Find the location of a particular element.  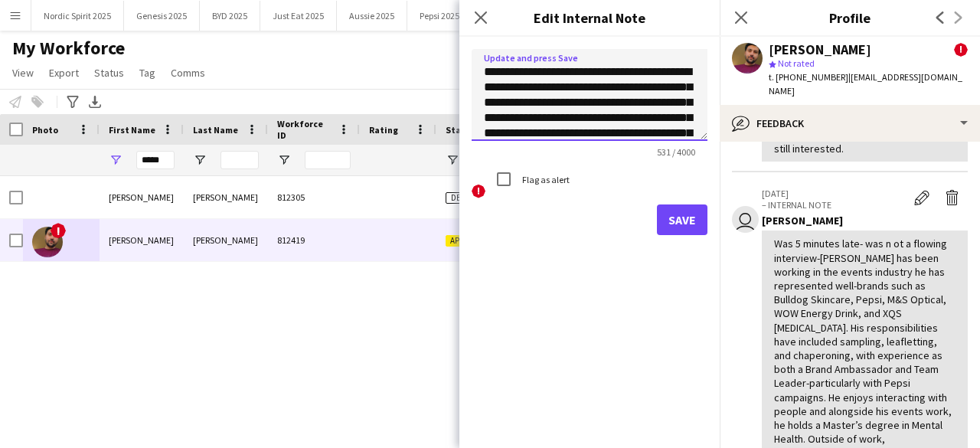

span: Rating is located at coordinates (384, 130).